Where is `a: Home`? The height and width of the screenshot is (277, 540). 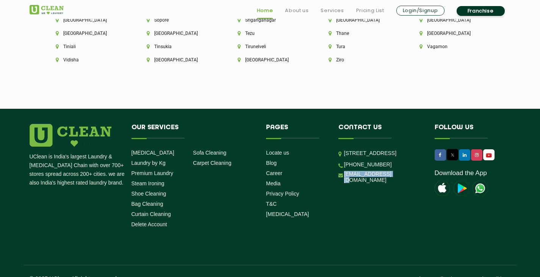 a: Home is located at coordinates (265, 11).